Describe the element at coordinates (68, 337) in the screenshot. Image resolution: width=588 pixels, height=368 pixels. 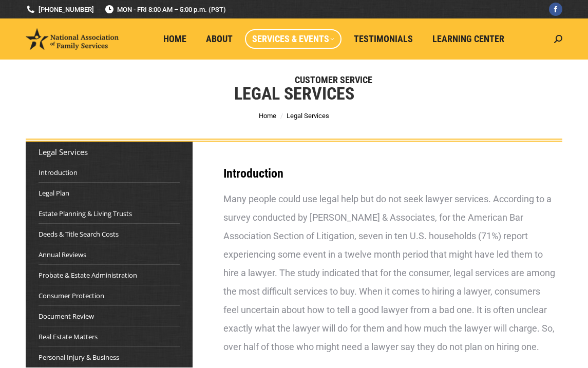
I see `a: Real Estate Matters` at that location.